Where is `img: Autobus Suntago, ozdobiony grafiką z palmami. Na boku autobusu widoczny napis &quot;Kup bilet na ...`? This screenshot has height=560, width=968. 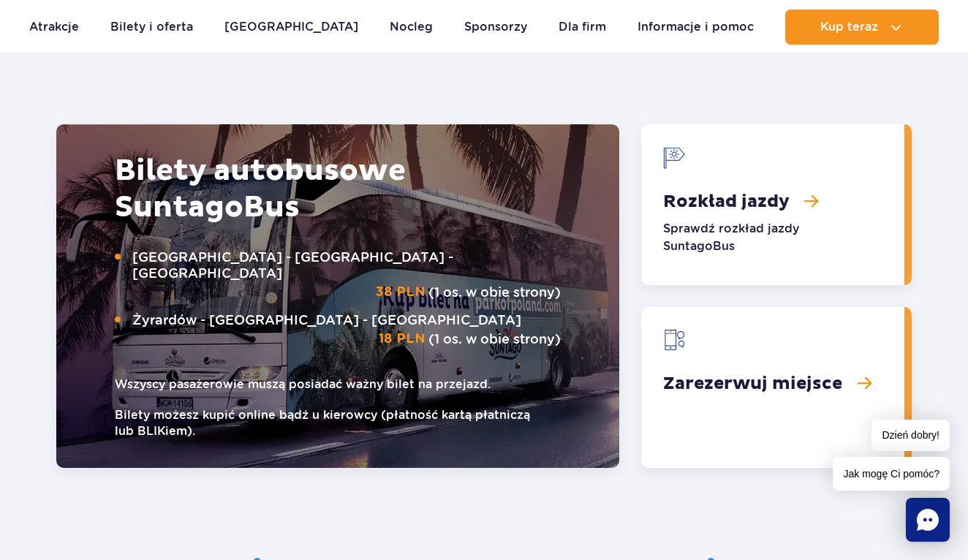 img: Autobus Suntago, ozdobiony grafiką z palmami. Na boku autobusu widoczny napis &quot;Kup bilet na ... is located at coordinates (338, 296).